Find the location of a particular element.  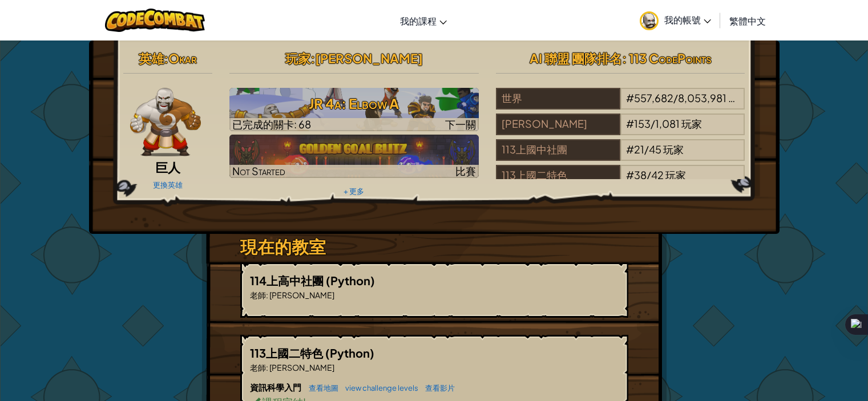

div: 113上國二特色 is located at coordinates (558, 176).